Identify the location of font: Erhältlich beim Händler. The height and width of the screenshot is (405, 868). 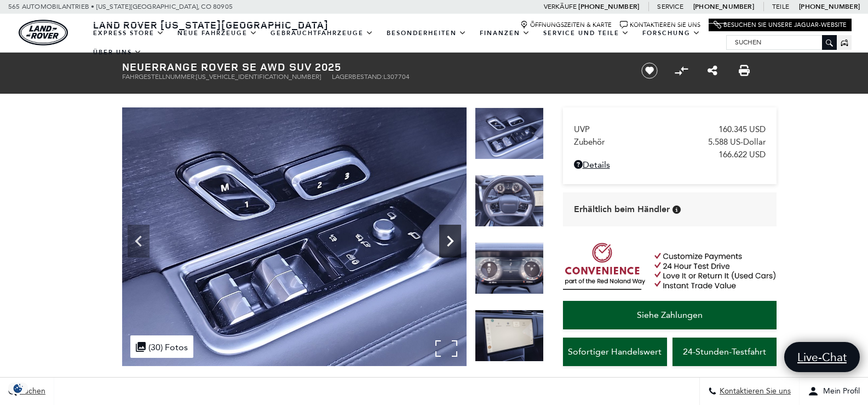
(622, 209).